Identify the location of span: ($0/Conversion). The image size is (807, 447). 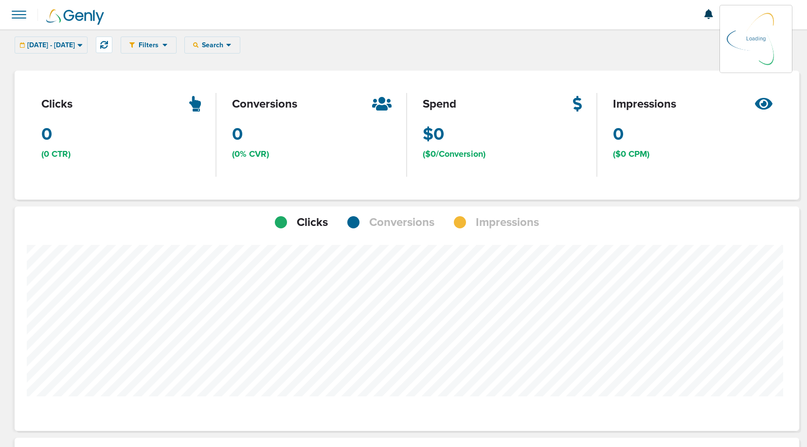
(454, 154).